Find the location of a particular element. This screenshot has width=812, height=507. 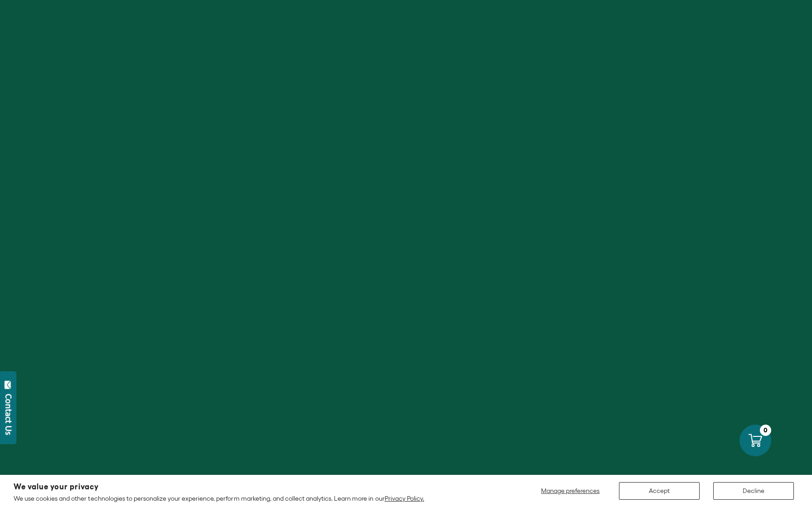

button: Accept is located at coordinates (659, 491).